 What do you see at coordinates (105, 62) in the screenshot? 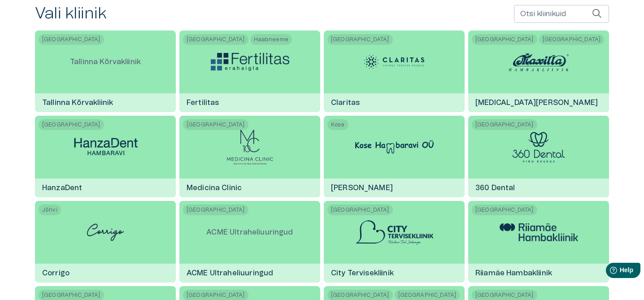
I see `p: Tallinna Kõrvakliinik` at bounding box center [105, 62].